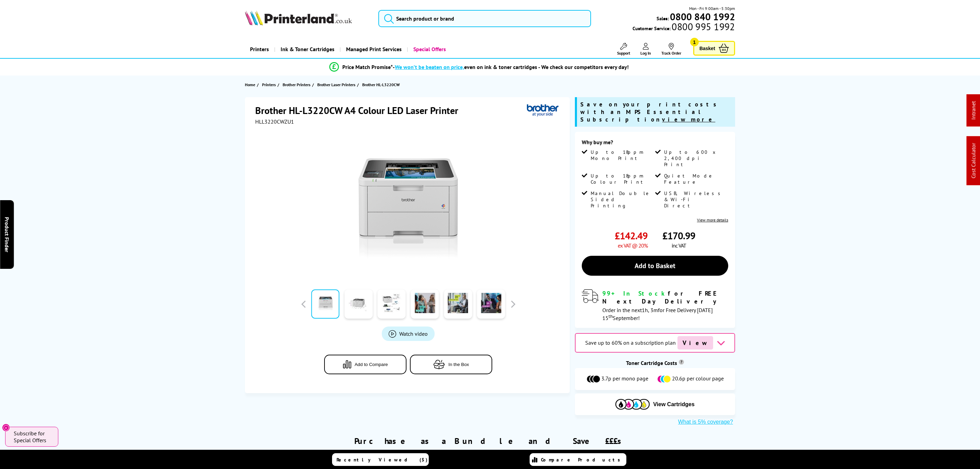 This screenshot has height=469, width=980. Describe the element at coordinates (631, 343) in the screenshot. I see `span: Save up to 60% on a subscription plan` at that location.